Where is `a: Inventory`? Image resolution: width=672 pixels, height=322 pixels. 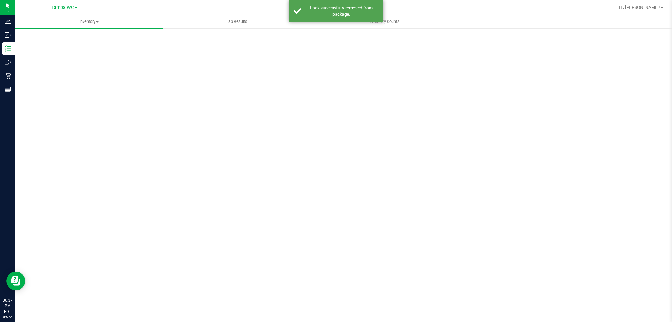
a: Inventory is located at coordinates (89, 22).